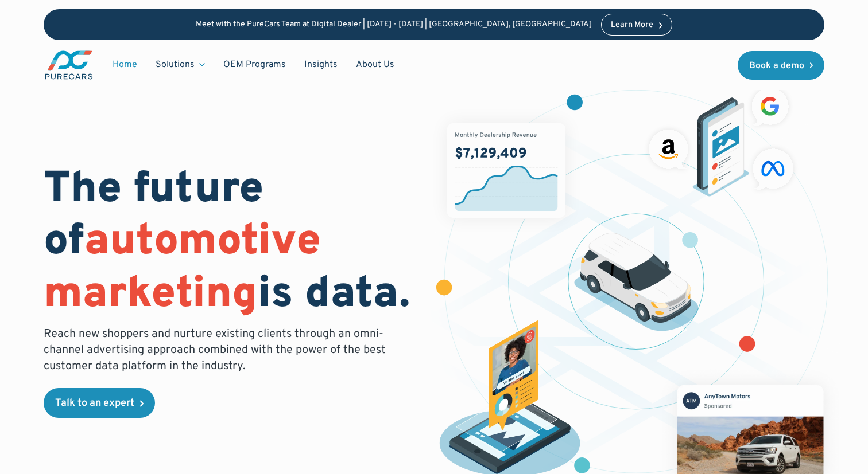 Image resolution: width=868 pixels, height=474 pixels. What do you see at coordinates (99, 404) in the screenshot?
I see `a: Talk to an expert` at bounding box center [99, 404].